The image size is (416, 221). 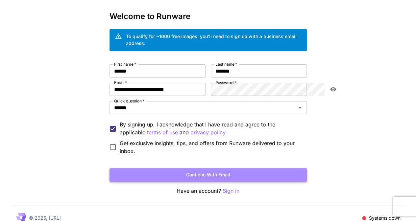 I want to click on button: By signing up, I acknowledge that I have read and agree to the applicable terms of use and, so click(x=208, y=132).